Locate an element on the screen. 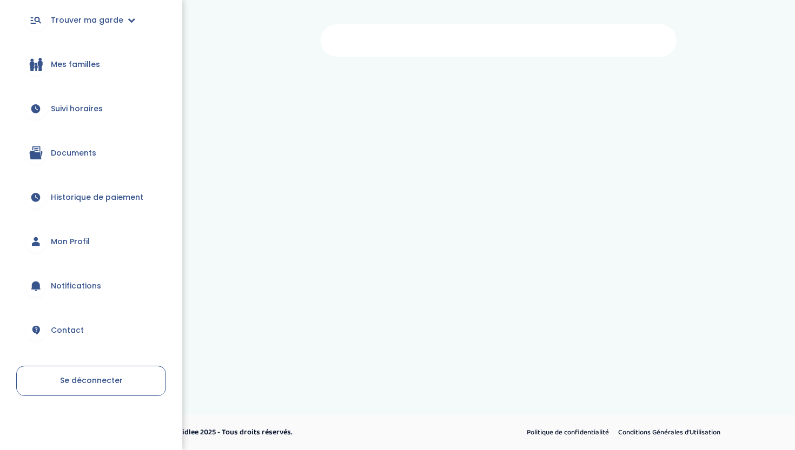  span: Contact is located at coordinates (67, 330).